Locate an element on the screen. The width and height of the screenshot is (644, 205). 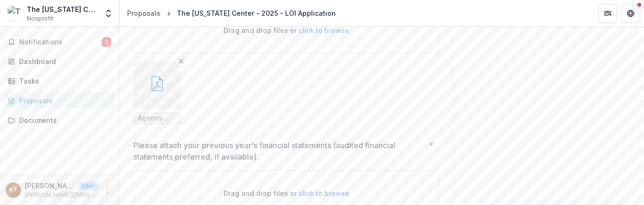
div: Kimberly Treharne is located at coordinates (14, 190).